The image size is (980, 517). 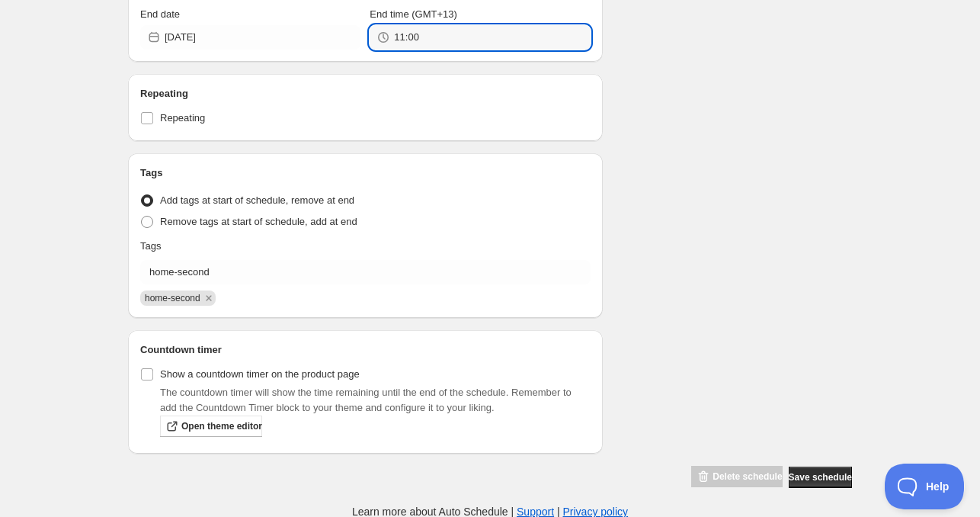 I want to click on h2: Repeating, so click(x=365, y=94).